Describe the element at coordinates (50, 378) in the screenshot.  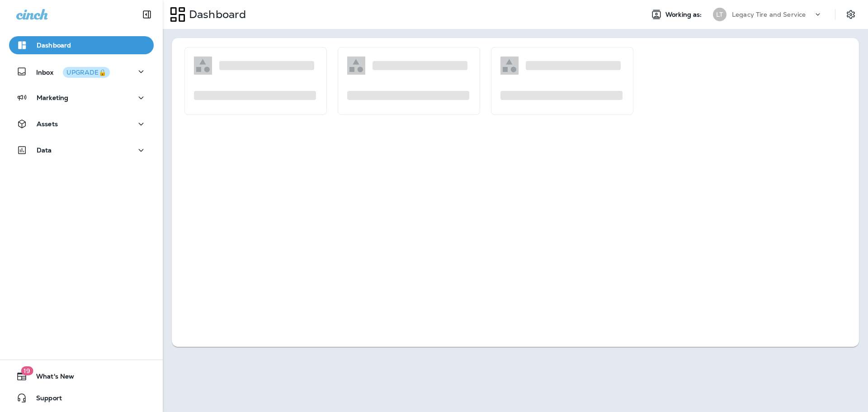
I see `span: What's New` at that location.